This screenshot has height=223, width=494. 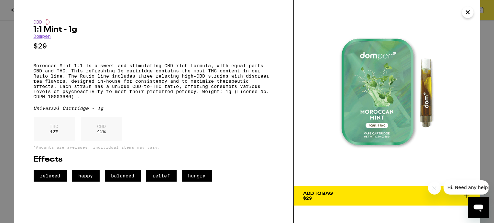 I want to click on p: Moroccan Mint 1:1 is a sweet and stimulating CBD-rich formula, with equal parts CBD and THC. This..., so click(x=154, y=81).